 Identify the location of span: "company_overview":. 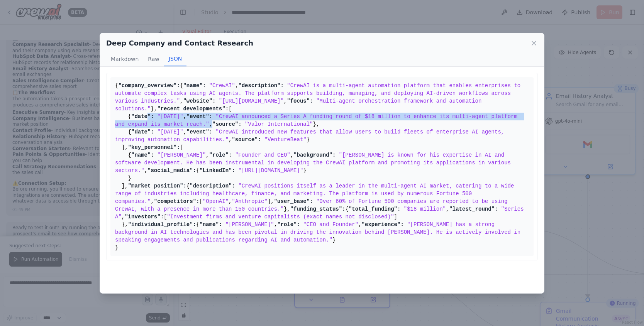
(149, 86).